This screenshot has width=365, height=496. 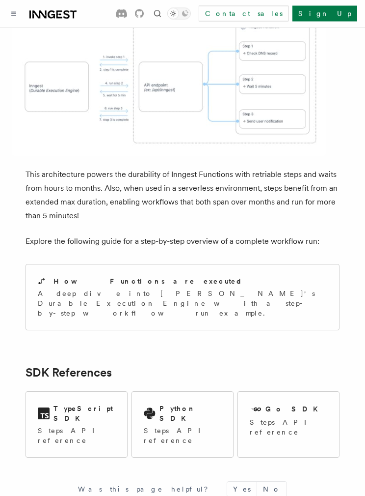 What do you see at coordinates (158, 14) in the screenshot?
I see `button: Find something...` at bounding box center [158, 14].